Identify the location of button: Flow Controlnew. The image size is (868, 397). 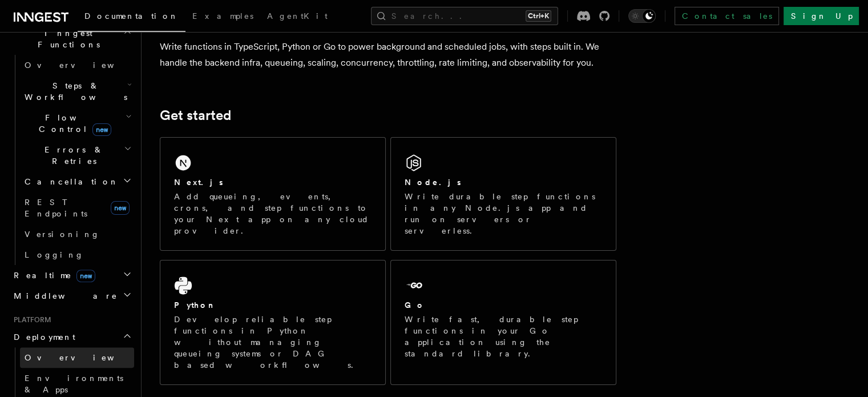
(77, 123).